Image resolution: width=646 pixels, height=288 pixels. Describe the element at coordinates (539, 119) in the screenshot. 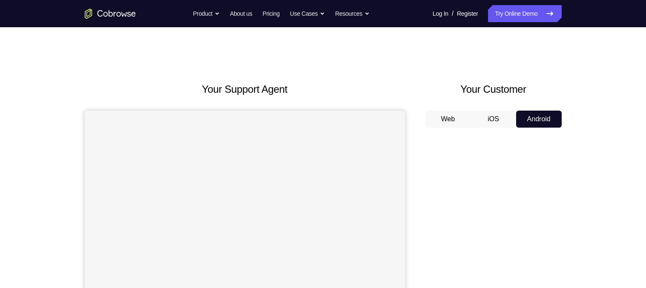

I see `button: Android` at that location.